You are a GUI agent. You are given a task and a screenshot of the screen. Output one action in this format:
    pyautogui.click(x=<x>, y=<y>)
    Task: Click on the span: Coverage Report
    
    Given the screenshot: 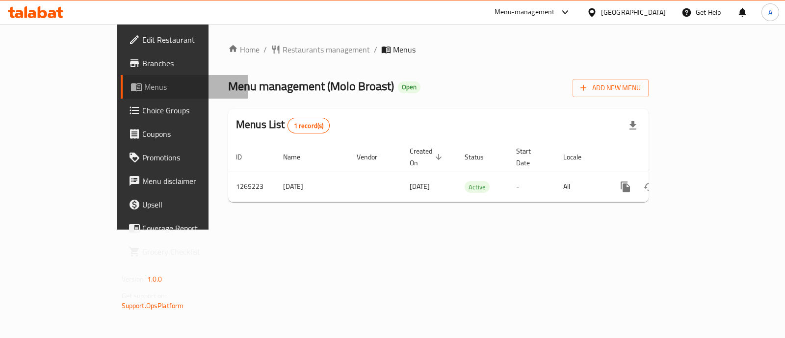 What is the action you would take?
    pyautogui.click(x=191, y=228)
    